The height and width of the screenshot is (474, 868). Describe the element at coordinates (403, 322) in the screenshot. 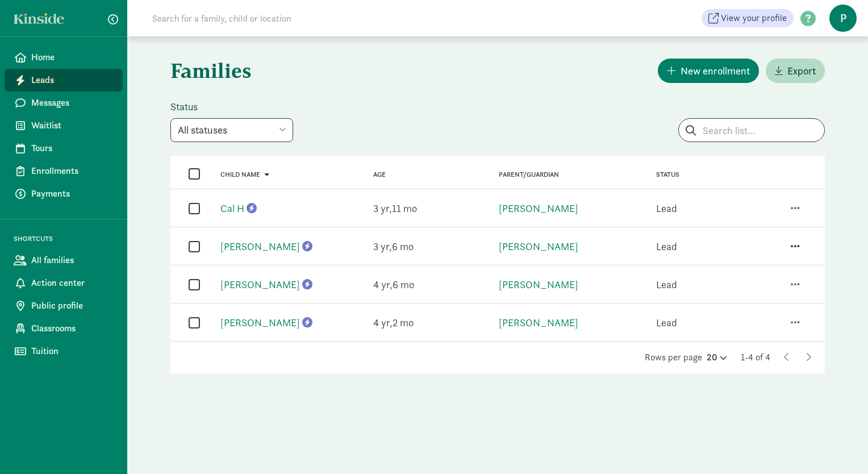

I see `span: 2` at that location.